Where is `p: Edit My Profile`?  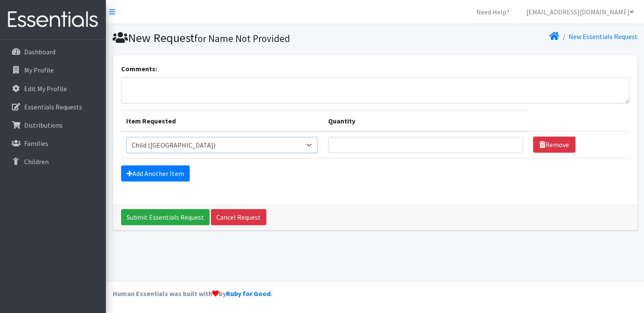
p: Edit My Profile is located at coordinates (45, 89).